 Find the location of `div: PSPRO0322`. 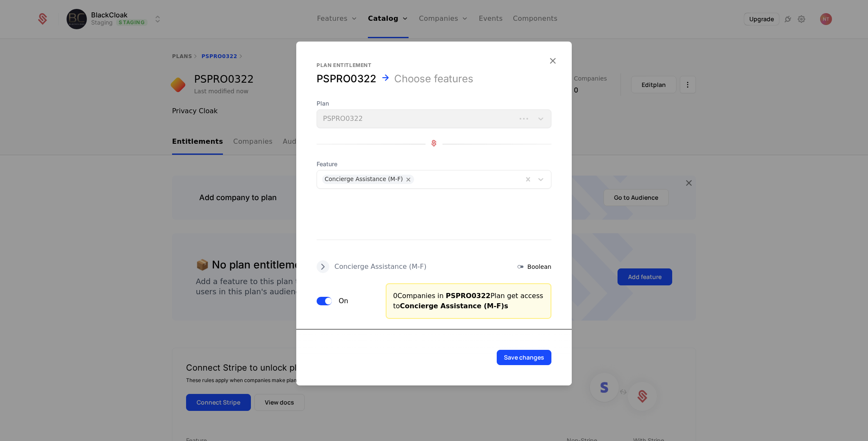

div: PSPRO0322 is located at coordinates (346, 79).